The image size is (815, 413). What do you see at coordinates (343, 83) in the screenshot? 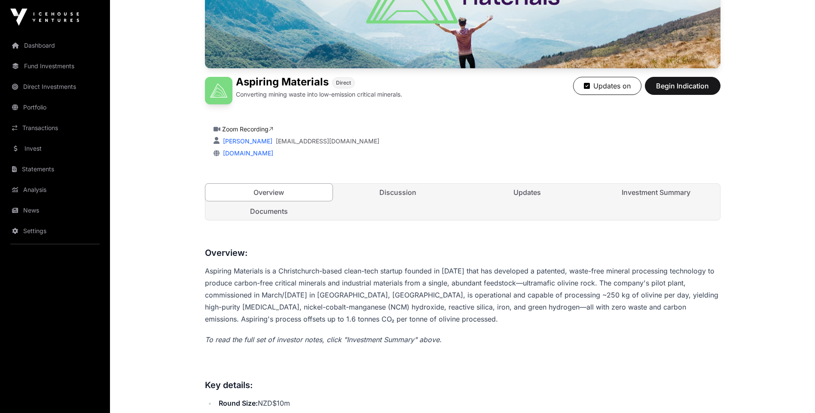
I see `span: Direct` at bounding box center [343, 83].